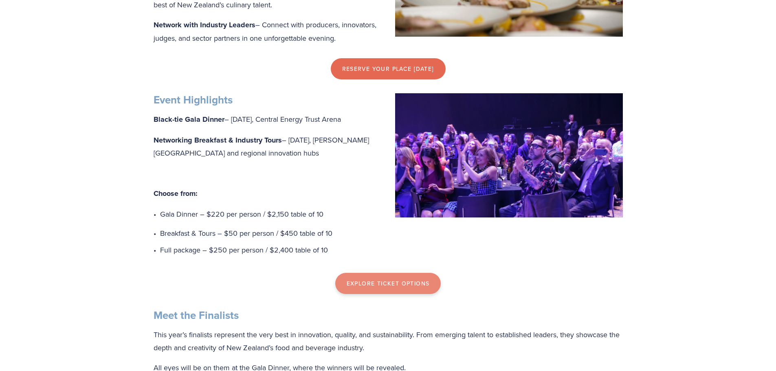 The height and width of the screenshot is (371, 776). Describe the element at coordinates (204, 25) in the screenshot. I see `strong: Network with Industry Leaders` at that location.